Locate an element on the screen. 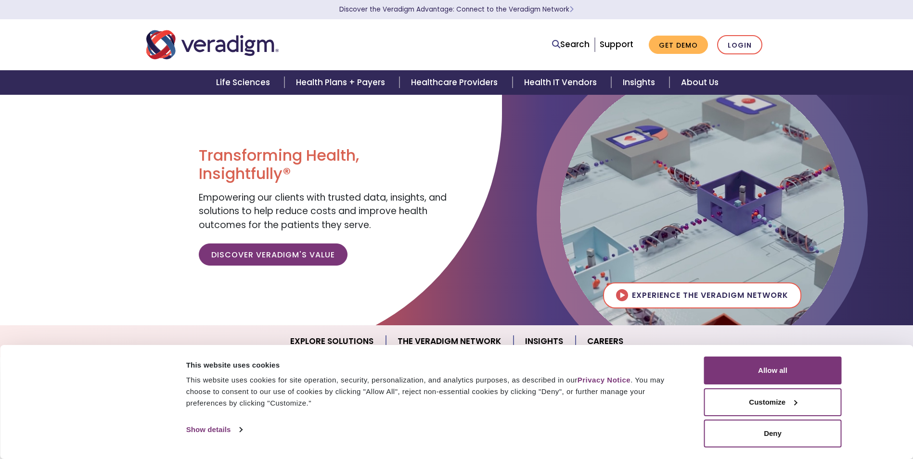 The height and width of the screenshot is (459, 913). span: Learn More is located at coordinates (571, 9).